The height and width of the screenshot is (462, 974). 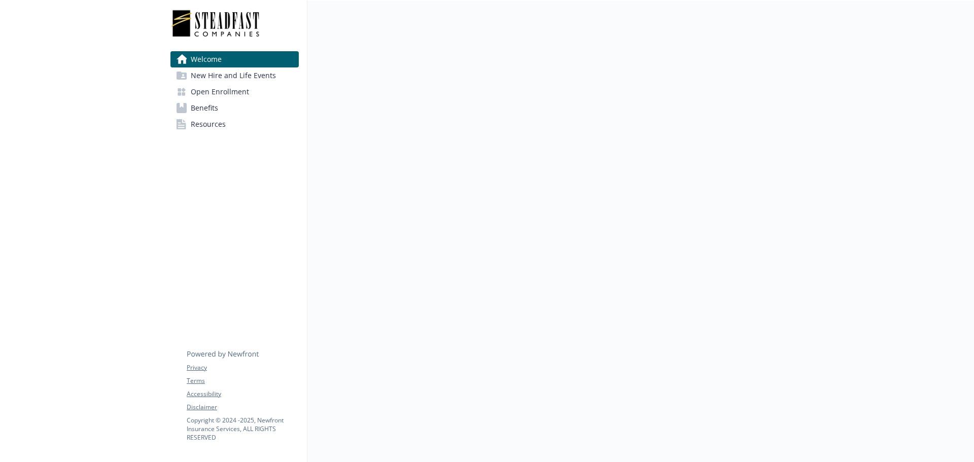 What do you see at coordinates (243, 381) in the screenshot?
I see `a: Terms` at bounding box center [243, 381].